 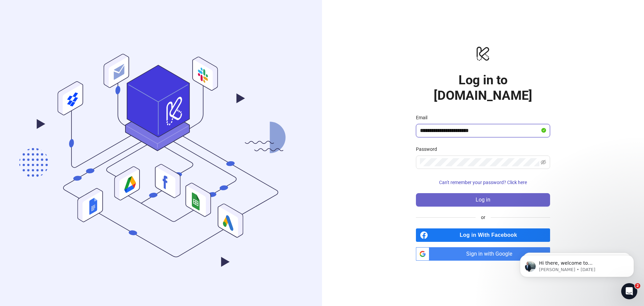 I want to click on a: Sign in with Google, so click(x=483, y=254).